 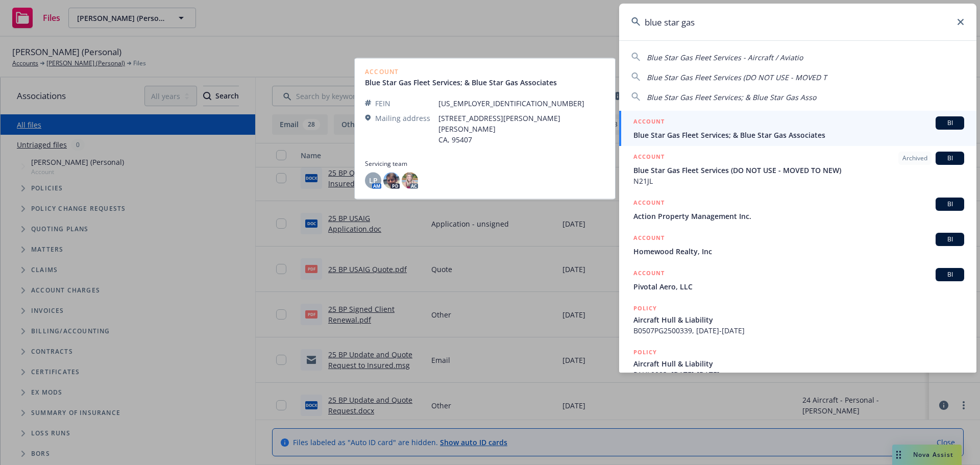 I want to click on span: Blue Star Gas Fleet Services (DO NOT USE - MOVED T, so click(x=736, y=77).